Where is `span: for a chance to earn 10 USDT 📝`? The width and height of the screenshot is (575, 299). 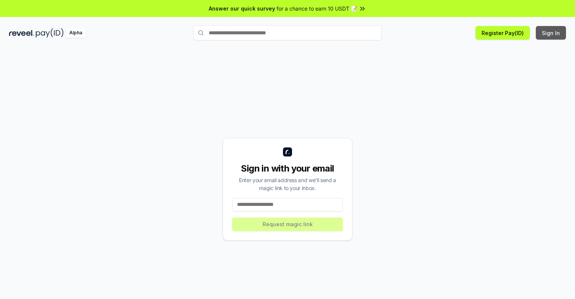 span: for a chance to earn 10 USDT 📝 is located at coordinates (317, 8).